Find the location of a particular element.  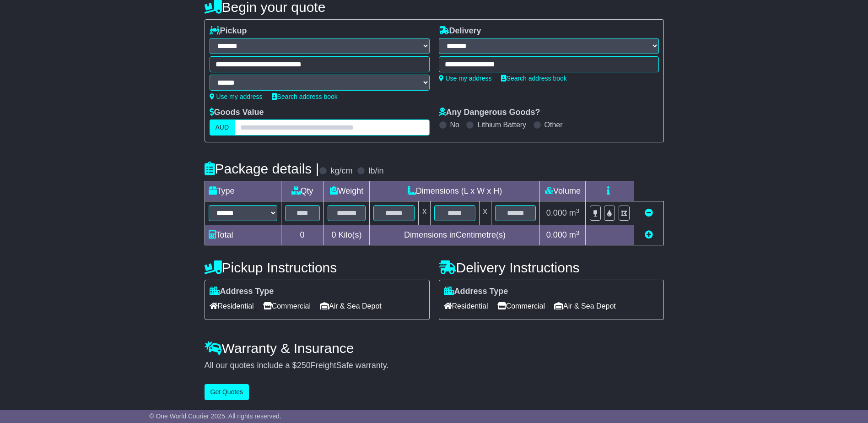

label: Other is located at coordinates (553, 124).